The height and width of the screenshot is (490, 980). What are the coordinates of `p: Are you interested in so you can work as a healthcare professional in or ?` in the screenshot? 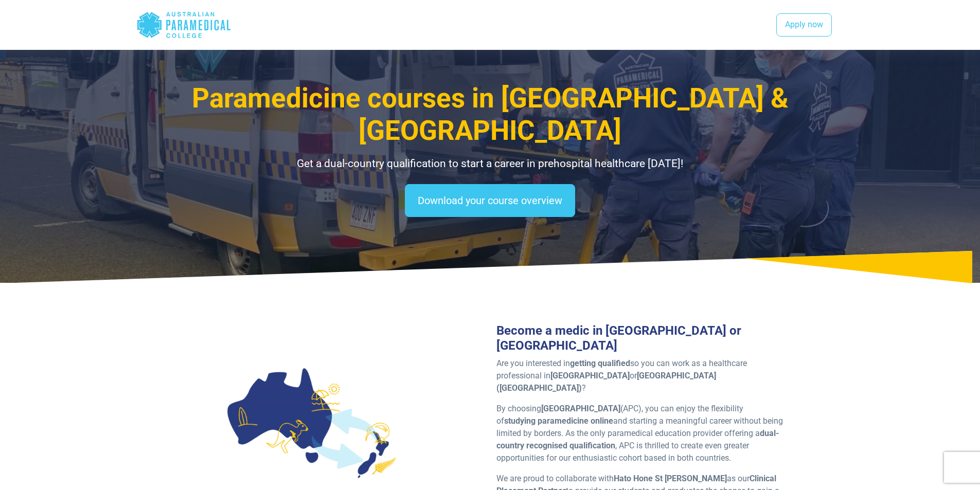 It's located at (643, 375).